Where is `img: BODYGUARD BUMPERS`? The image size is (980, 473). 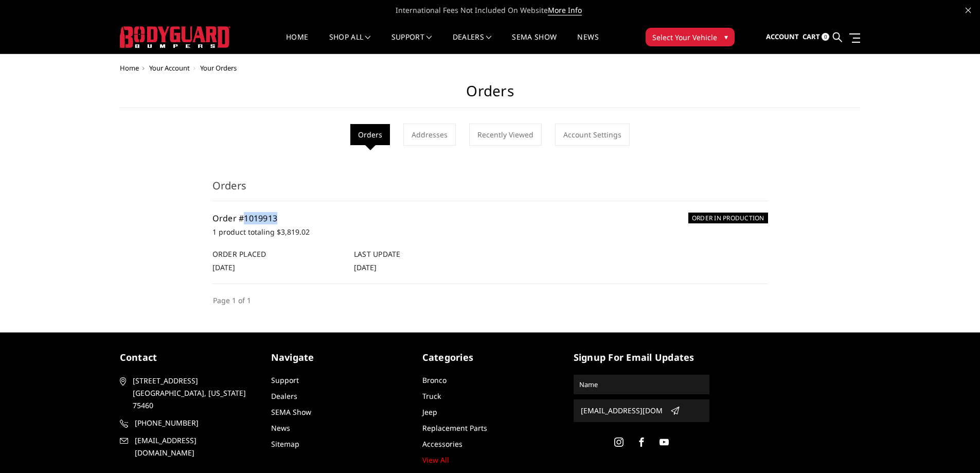 img: BODYGUARD BUMPERS is located at coordinates (175, 37).